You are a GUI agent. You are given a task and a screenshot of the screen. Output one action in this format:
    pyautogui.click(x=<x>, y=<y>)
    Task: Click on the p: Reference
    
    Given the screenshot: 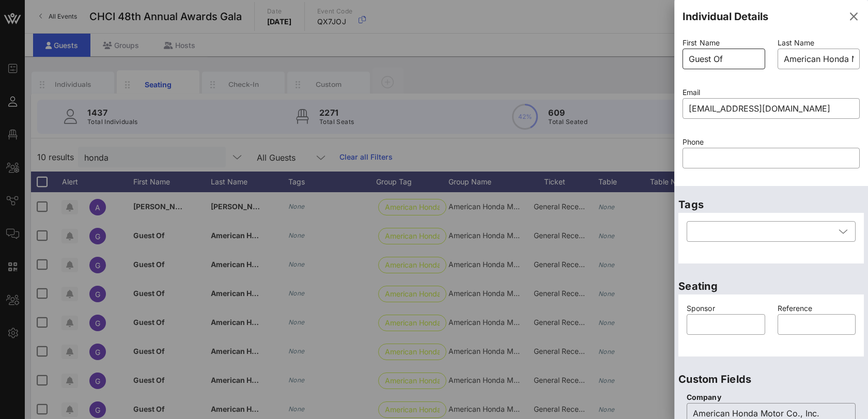 What is the action you would take?
    pyautogui.click(x=817, y=308)
    